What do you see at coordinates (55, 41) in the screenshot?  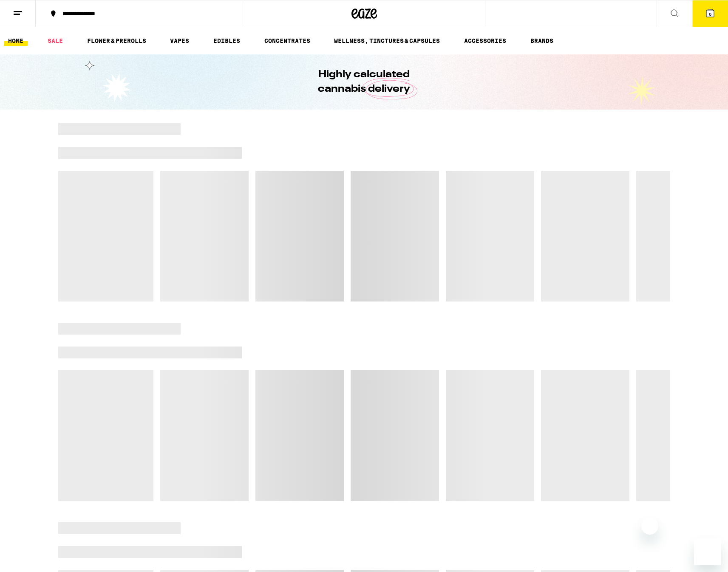 I see `a: SALE` at bounding box center [55, 41].